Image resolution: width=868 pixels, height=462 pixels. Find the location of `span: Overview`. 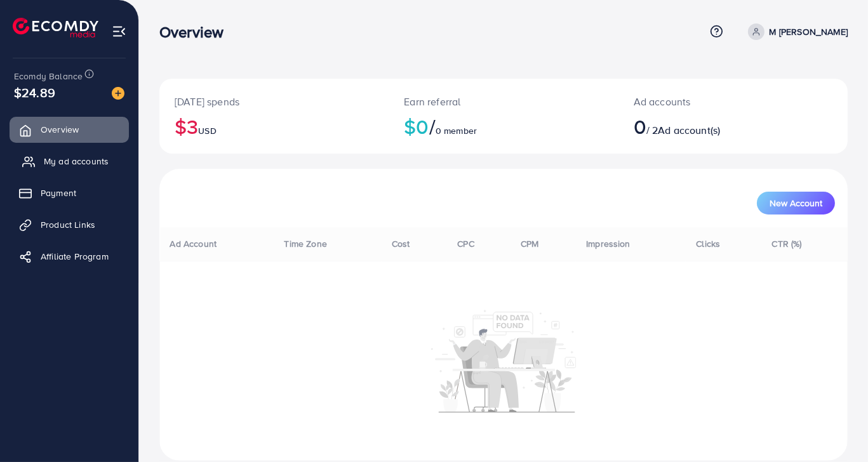

span: Overview is located at coordinates (59, 130).